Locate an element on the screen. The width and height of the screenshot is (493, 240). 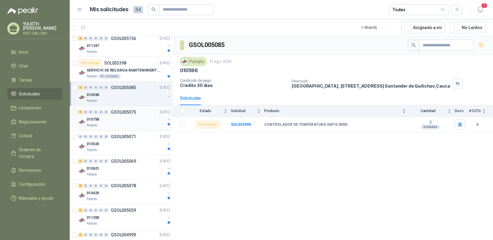
p: GSOL005069 is located at coordinates (123, 161).